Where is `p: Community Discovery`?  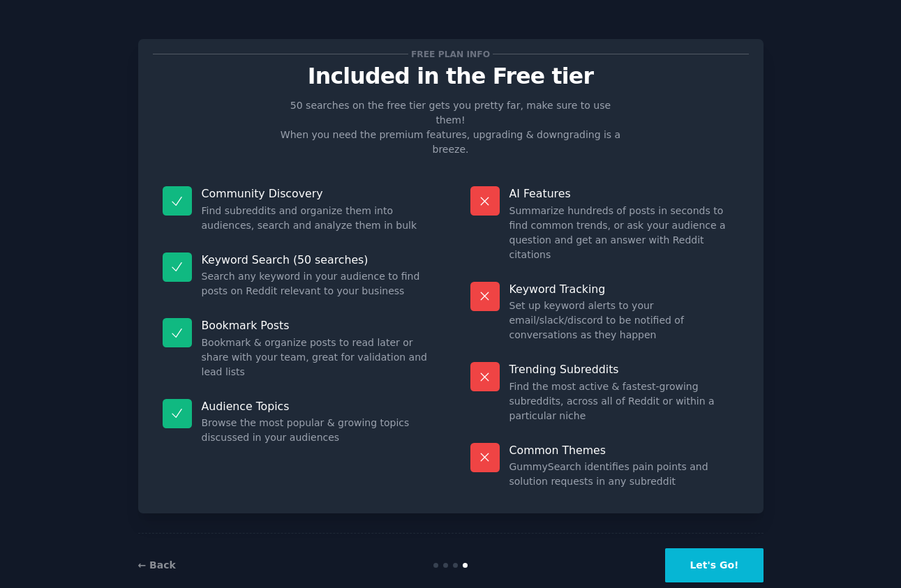
p: Community Discovery is located at coordinates (317, 193).